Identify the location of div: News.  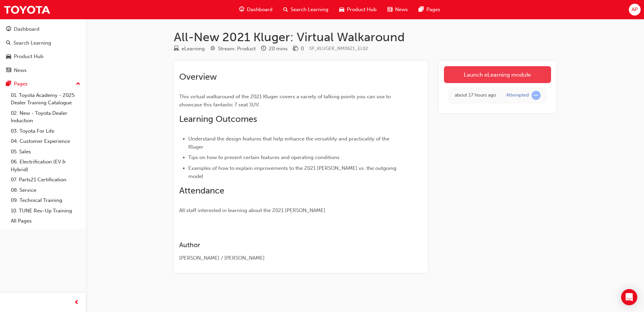
(20, 70).